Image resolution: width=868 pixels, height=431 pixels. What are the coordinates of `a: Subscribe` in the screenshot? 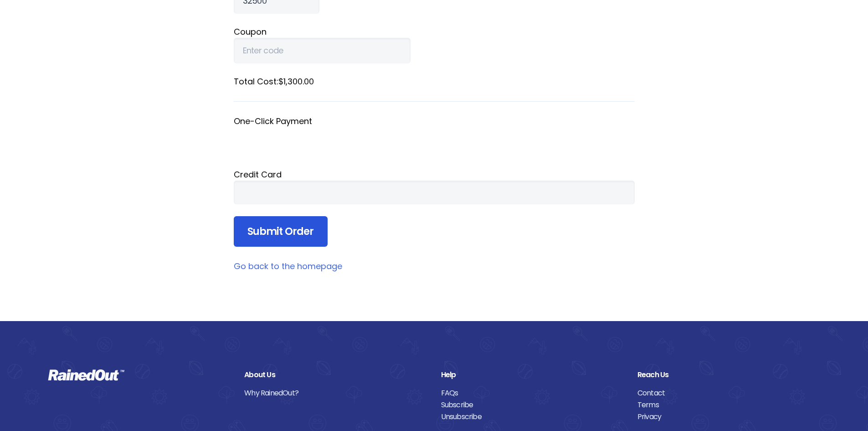 It's located at (533, 405).